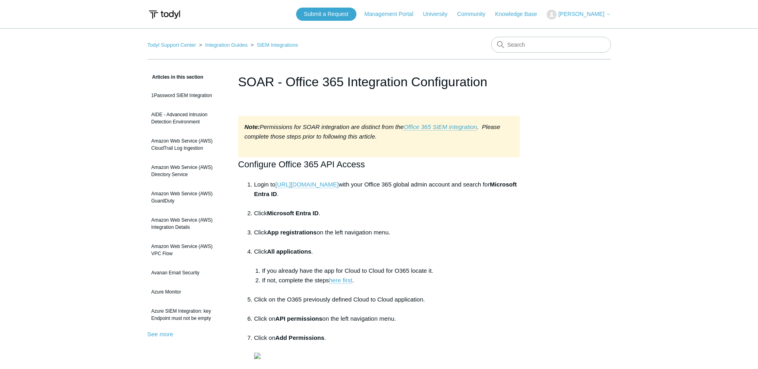 Image resolution: width=758 pixels, height=369 pixels. I want to click on a: AIDE - Advanced Intrusion Detection Environment, so click(187, 118).